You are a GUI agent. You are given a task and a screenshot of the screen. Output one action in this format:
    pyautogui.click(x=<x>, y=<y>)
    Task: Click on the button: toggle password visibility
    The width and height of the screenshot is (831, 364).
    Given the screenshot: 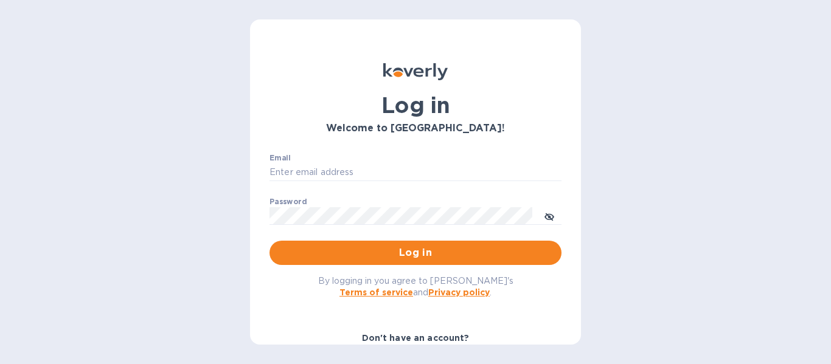 What is the action you would take?
    pyautogui.click(x=549, y=216)
    